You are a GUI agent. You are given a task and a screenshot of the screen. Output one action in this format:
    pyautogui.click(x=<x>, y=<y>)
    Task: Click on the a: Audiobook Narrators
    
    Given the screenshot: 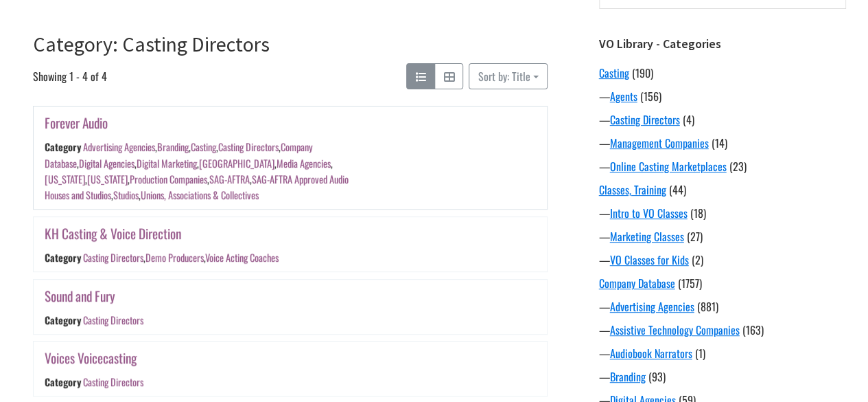 What is the action you would take?
    pyautogui.click(x=652, y=353)
    